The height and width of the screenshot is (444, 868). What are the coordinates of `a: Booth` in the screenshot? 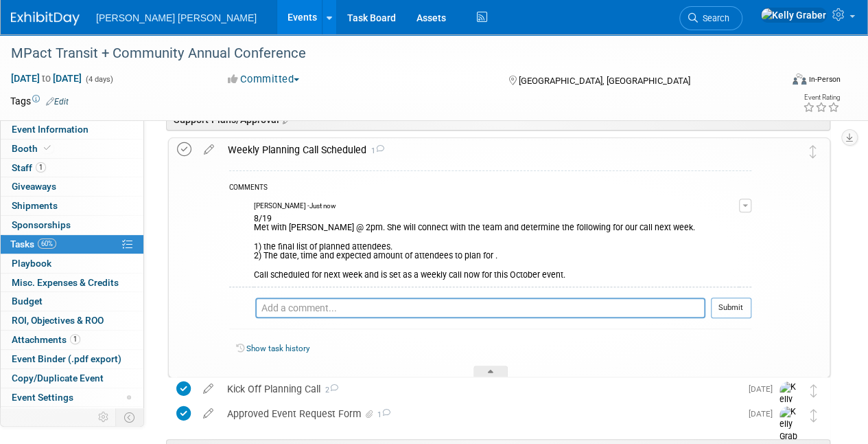 It's located at (72, 148).